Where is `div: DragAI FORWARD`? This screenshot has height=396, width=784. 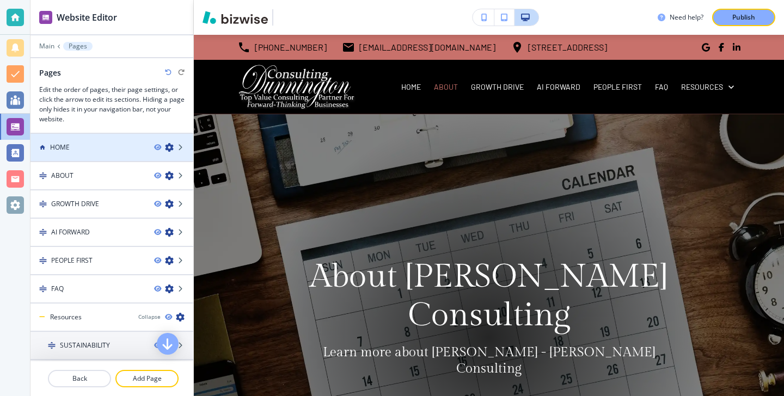 div: DragAI FORWARD is located at coordinates (112, 233).